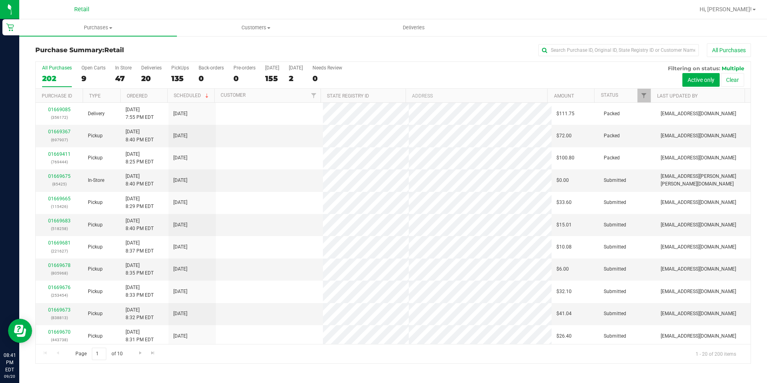 The height and width of the screenshot is (383, 767). What do you see at coordinates (59, 199) in the screenshot?
I see `a: 01669665` at bounding box center [59, 199].